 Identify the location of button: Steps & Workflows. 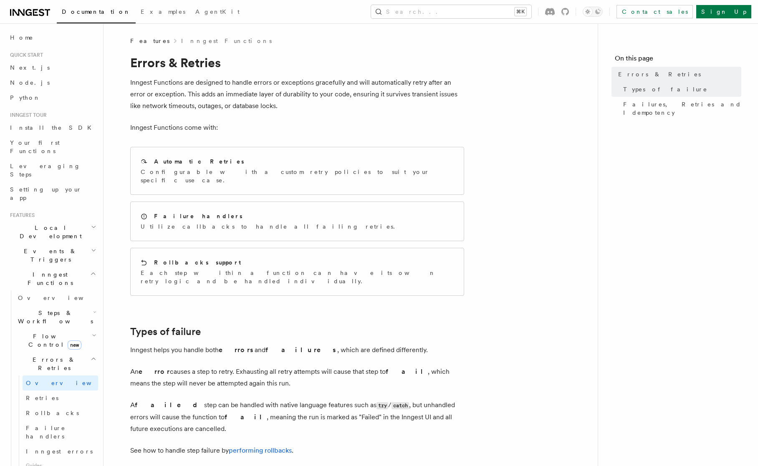
(56, 317).